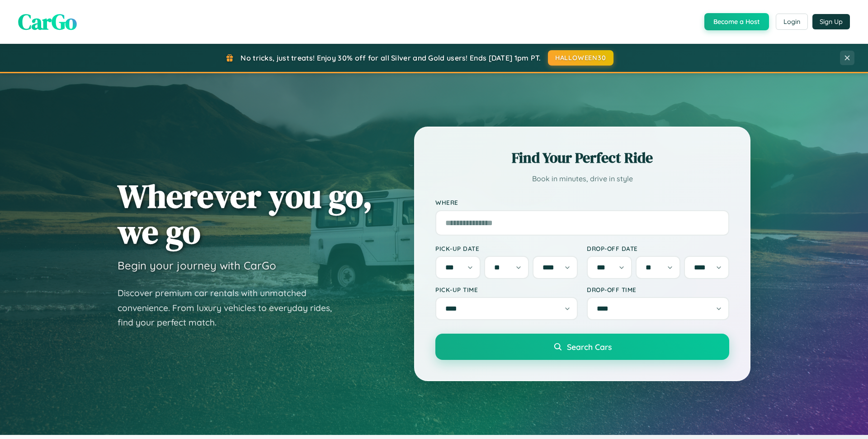 This screenshot has width=868, height=439. Describe the element at coordinates (736, 22) in the screenshot. I see `button: Become a Host` at that location.